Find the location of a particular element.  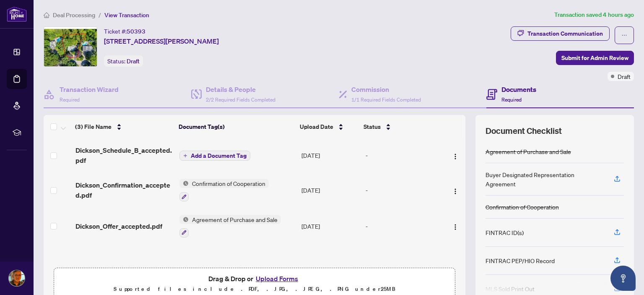

button: Status IconConfirmation of Cooperation is located at coordinates (224, 190).